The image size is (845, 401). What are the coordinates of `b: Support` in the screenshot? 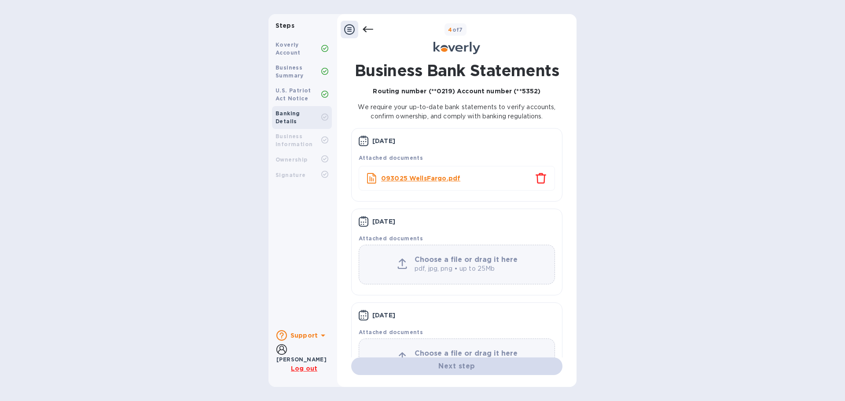 It's located at (304, 335).